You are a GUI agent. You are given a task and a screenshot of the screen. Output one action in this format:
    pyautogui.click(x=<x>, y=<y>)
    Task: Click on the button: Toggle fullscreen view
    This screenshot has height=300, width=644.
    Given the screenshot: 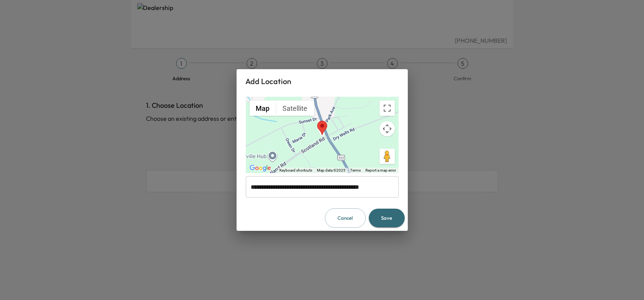 What is the action you would take?
    pyautogui.click(x=387, y=108)
    